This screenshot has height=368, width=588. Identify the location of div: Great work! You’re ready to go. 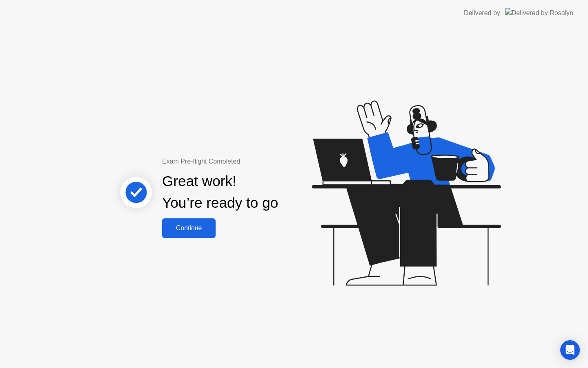
(220, 193).